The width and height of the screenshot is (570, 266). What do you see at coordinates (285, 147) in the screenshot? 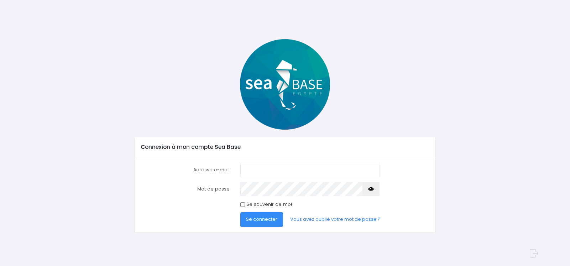
I see `div: Connexion à mon compte Sea Base` at bounding box center [285, 147].